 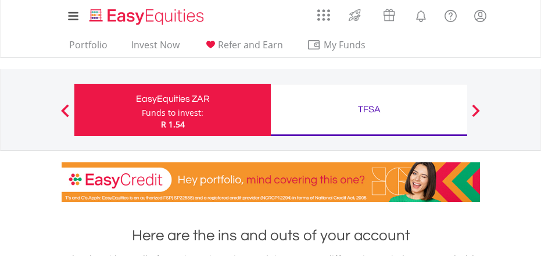 What do you see at coordinates (173, 113) in the screenshot?
I see `div: Funds to invest:` at bounding box center [173, 113].